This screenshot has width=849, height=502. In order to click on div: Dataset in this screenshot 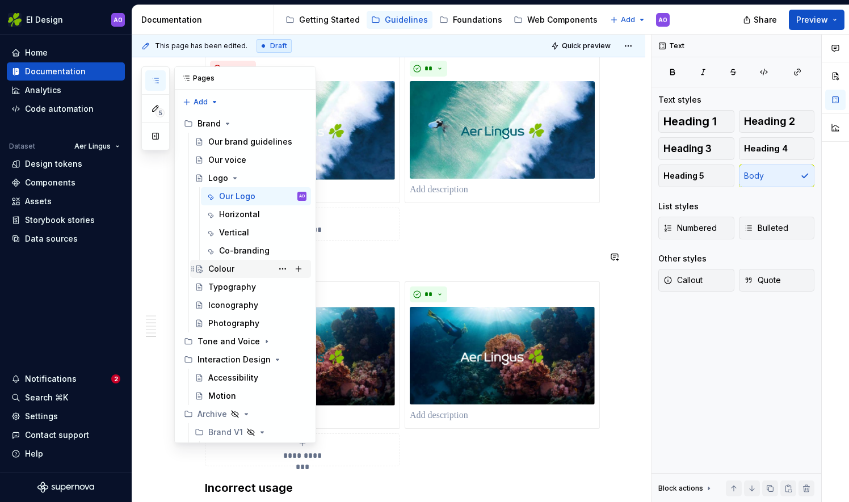, I will do `click(22, 146)`.